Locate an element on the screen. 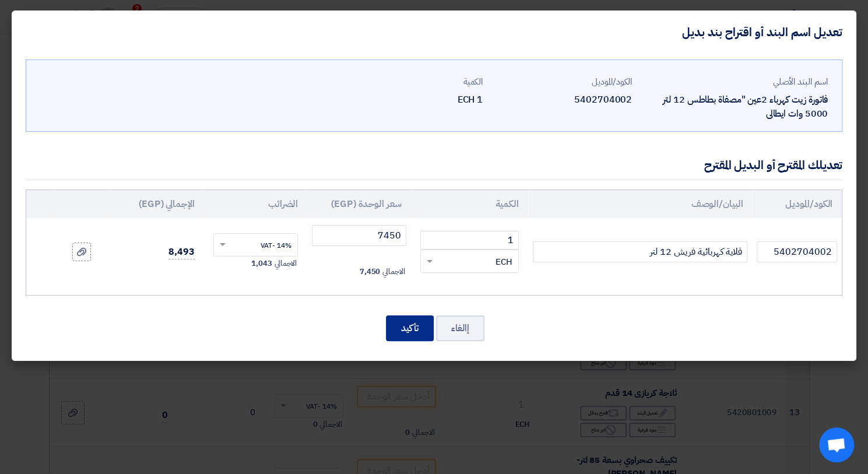 This screenshot has width=868, height=474. span: ECH is located at coordinates (504, 262).